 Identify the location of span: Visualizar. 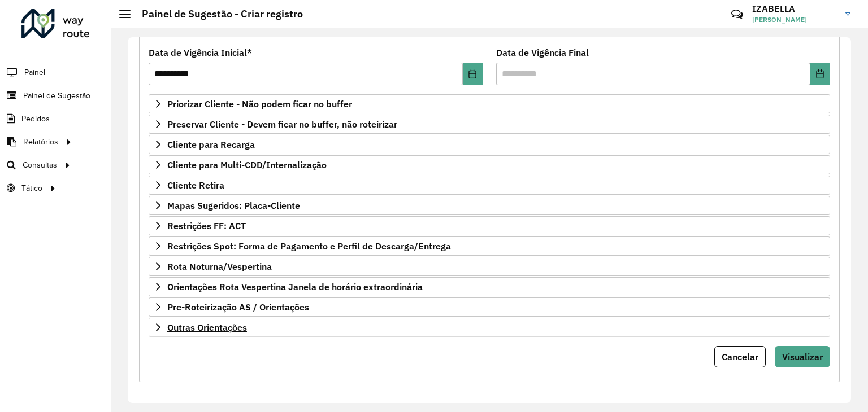
(802, 357).